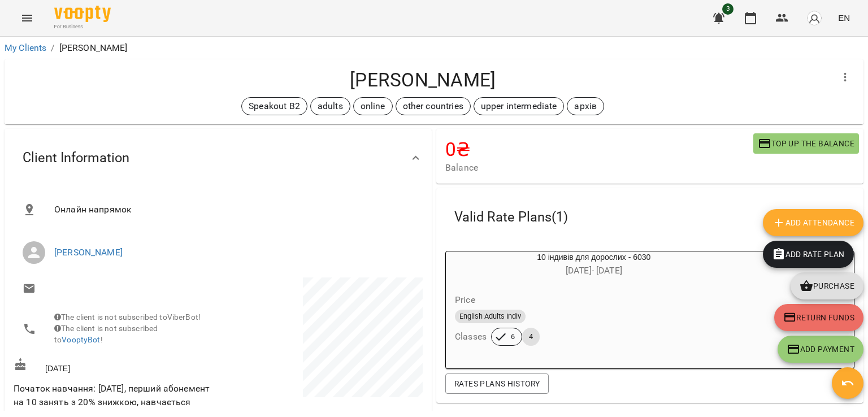  What do you see at coordinates (813, 222) in the screenshot?
I see `span: Add Attendance` at bounding box center [813, 222].